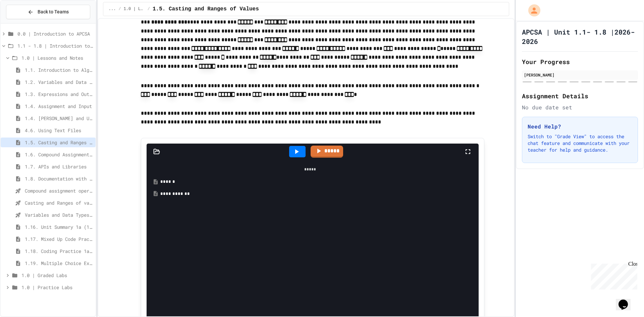 The width and height of the screenshot is (644, 317). What do you see at coordinates (57, 275) in the screenshot?
I see `span: 1.0 | Graded Labs` at bounding box center [57, 275].